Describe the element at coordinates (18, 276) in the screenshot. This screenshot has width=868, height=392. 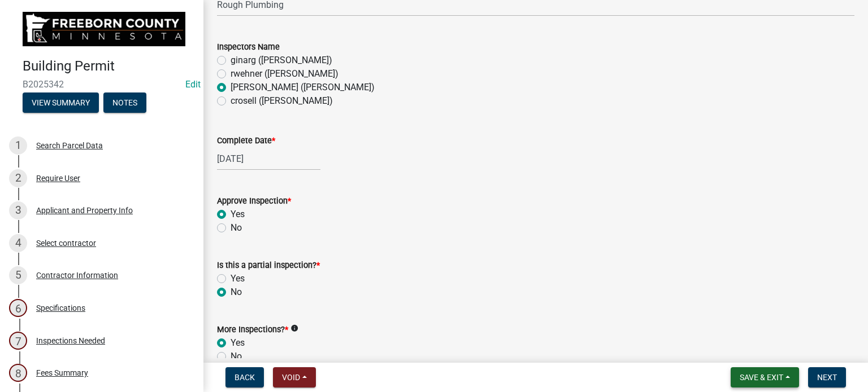
I see `div: 5` at that location.